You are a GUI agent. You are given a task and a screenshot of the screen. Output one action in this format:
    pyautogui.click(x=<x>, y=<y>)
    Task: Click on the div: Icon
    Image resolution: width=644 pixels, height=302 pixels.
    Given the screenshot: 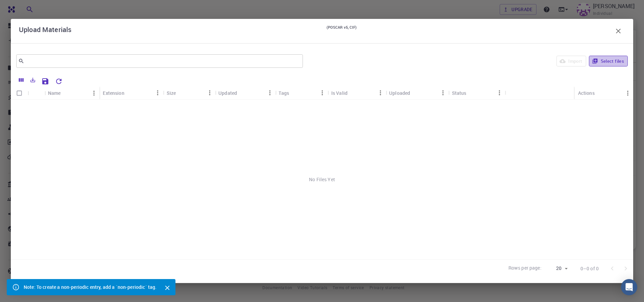 What is the action you would take?
    pyautogui.click(x=36, y=93)
    